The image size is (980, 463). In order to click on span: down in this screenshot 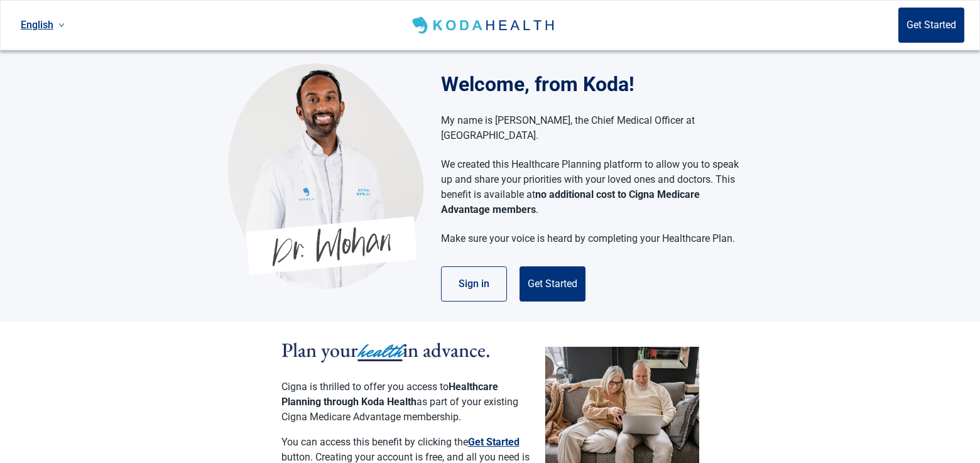, I will do `click(62, 25)`.